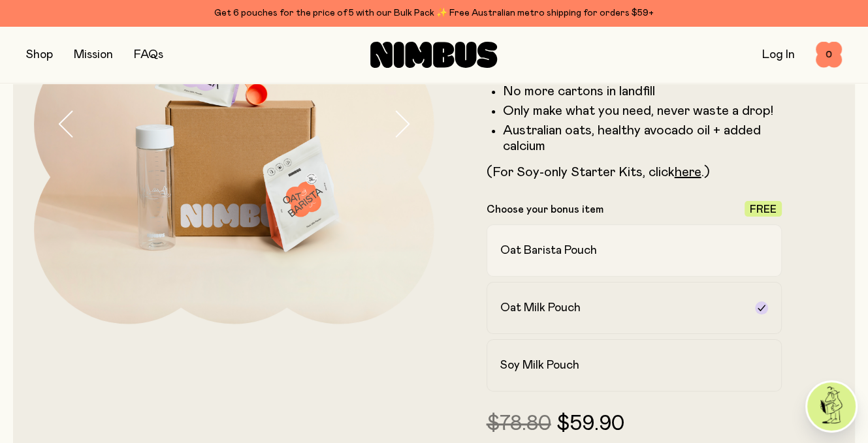 The image size is (868, 443). What do you see at coordinates (829, 55) in the screenshot?
I see `span: 0` at bounding box center [829, 55].